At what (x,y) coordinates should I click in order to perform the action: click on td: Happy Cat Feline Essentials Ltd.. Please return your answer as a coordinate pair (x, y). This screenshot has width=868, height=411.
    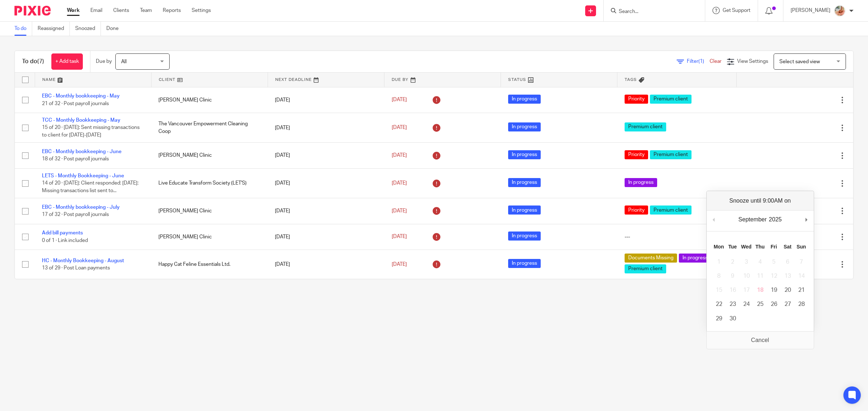
    Looking at the image, I should click on (209, 264).